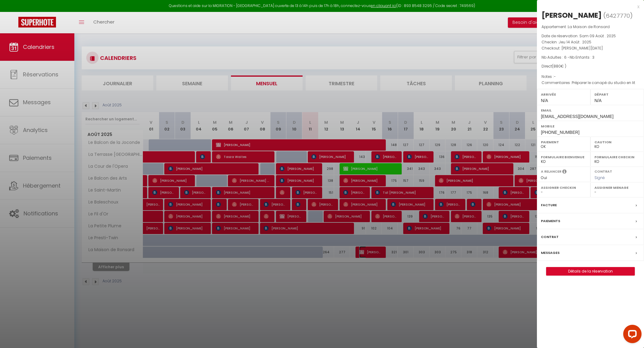  Describe the element at coordinates (550, 221) in the screenshot. I see `label: Paiements` at that location.